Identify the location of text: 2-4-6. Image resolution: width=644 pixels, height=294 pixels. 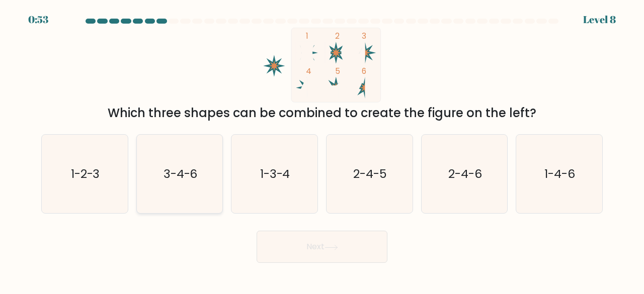
(465, 173).